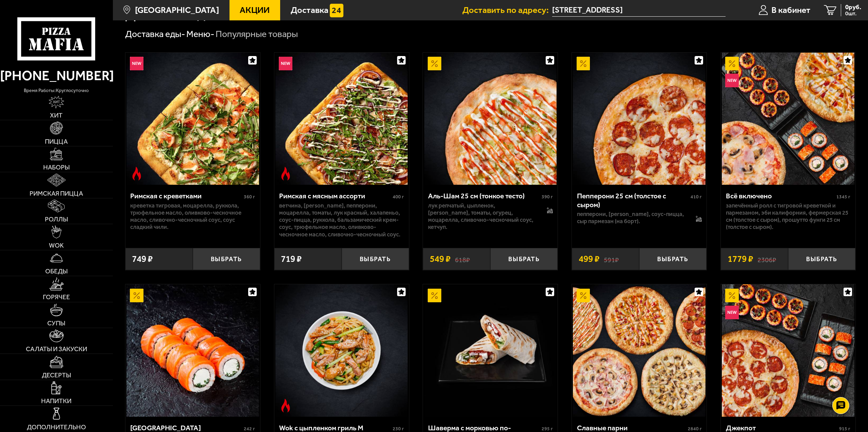  What do you see at coordinates (788, 119) in the screenshot?
I see `a: АкционныйНовинкаВсё включено` at bounding box center [788, 119].